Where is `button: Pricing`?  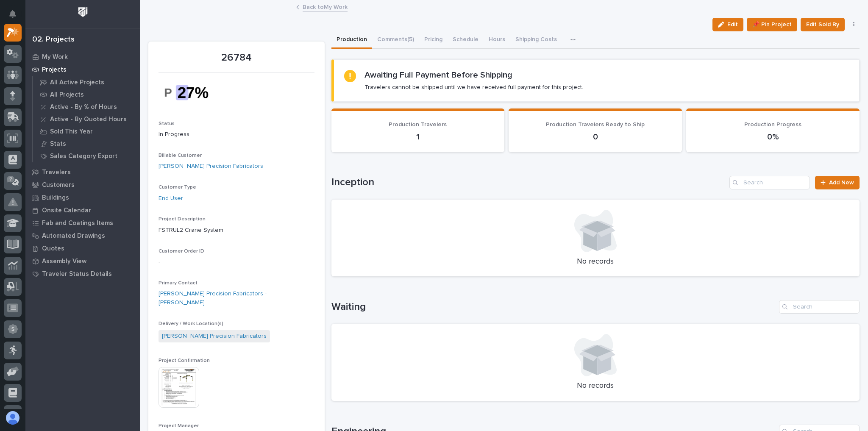
button: Pricing is located at coordinates (433, 40).